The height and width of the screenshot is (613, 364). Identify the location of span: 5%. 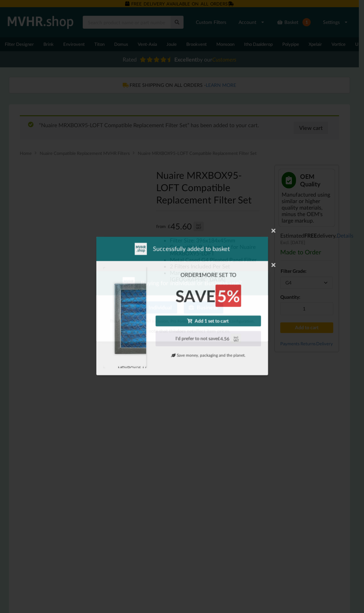
(229, 296).